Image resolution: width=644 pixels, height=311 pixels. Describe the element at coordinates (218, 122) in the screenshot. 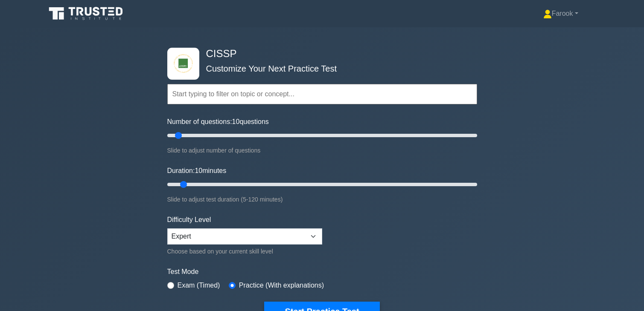

I see `label: Number of questions: questions` at that location.